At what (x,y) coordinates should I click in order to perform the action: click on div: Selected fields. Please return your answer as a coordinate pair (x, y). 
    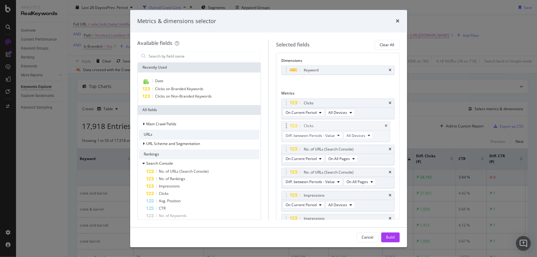
    Looking at the image, I should click on (293, 45).